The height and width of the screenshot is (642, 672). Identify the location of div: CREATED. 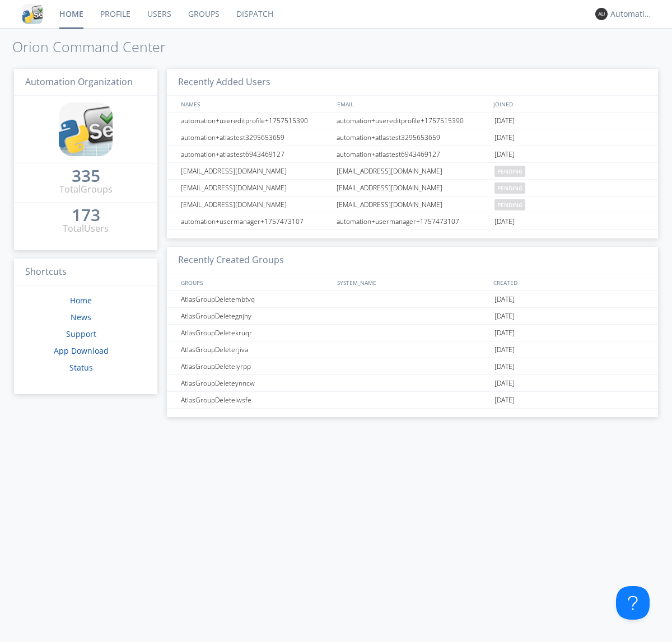
(569, 282).